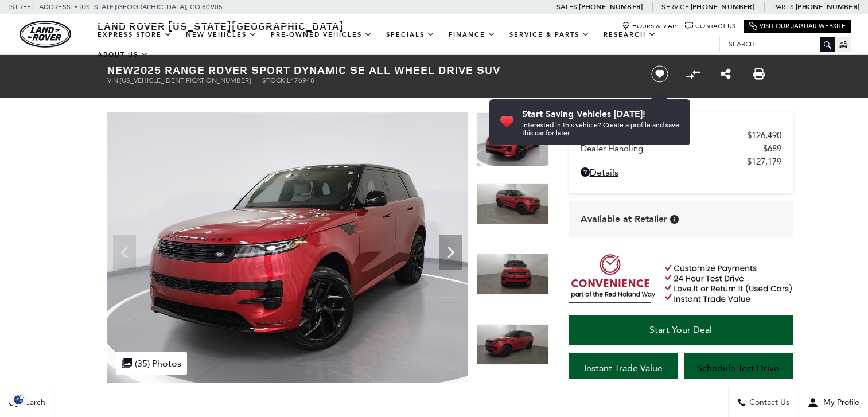 This screenshot has width=868, height=417. Describe the element at coordinates (797, 26) in the screenshot. I see `a: Visit Our Jaguar Website` at that location.